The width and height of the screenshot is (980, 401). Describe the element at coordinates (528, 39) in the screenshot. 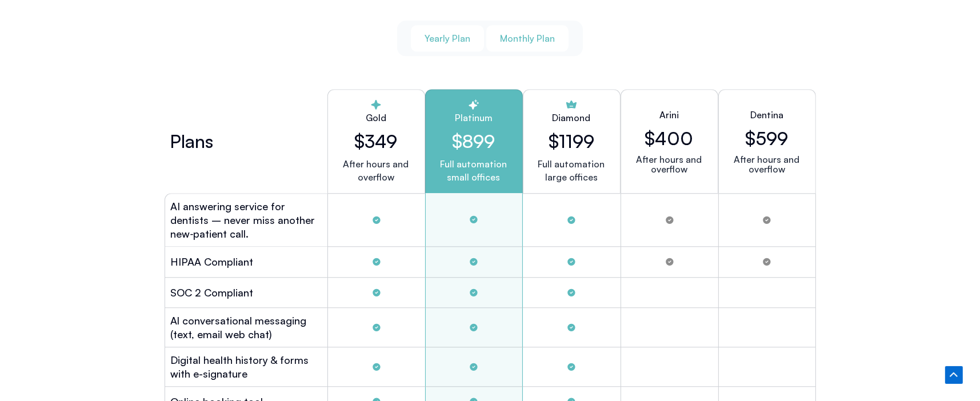

I see `span: Monthly Plan` at that location.